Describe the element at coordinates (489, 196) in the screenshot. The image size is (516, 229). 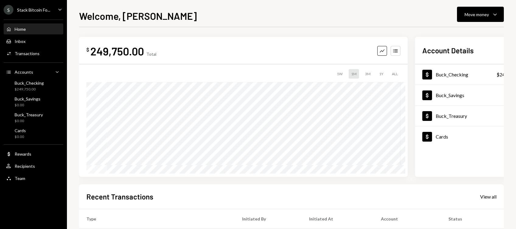
I see `a: View all` at that location.